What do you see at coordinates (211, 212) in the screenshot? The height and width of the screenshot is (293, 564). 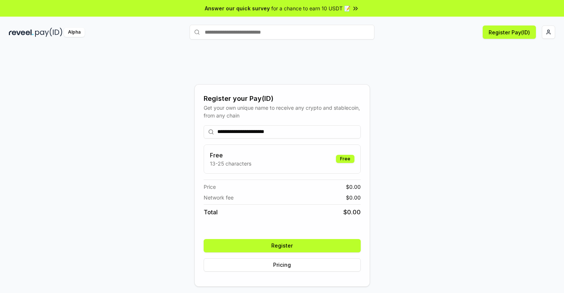 I see `span: Total` at bounding box center [211, 212].